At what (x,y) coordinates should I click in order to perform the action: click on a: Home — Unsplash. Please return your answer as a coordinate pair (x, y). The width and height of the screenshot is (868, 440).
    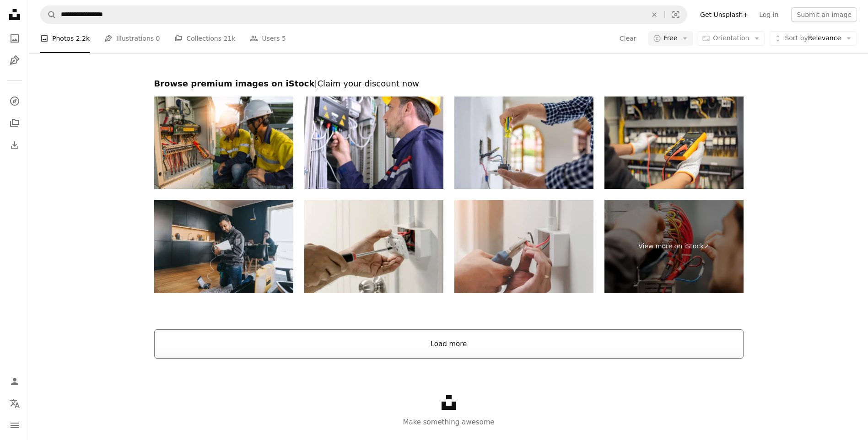
    Looking at the image, I should click on (15, 16).